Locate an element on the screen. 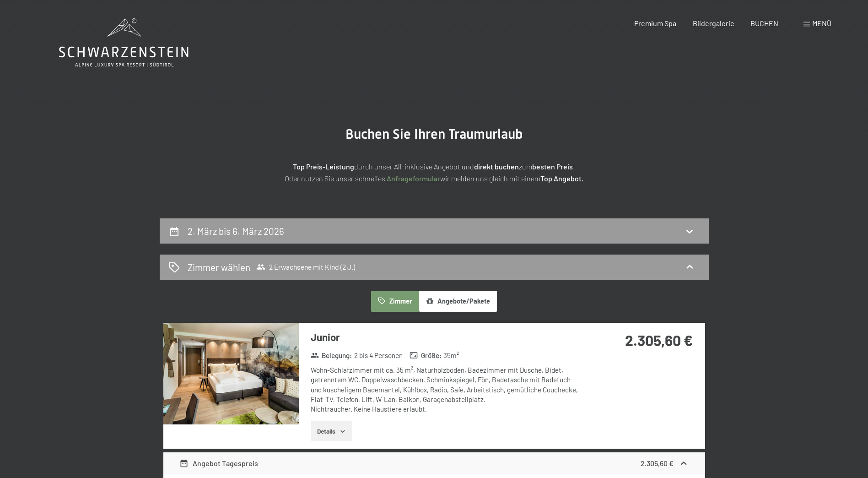  button: Angebote/Pakete is located at coordinates (458, 301).